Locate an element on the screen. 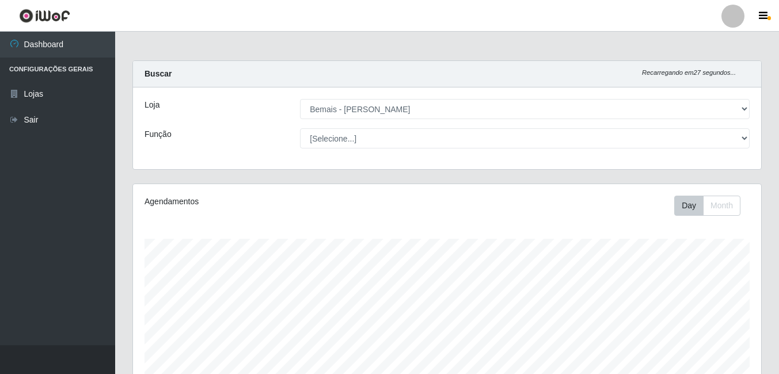 This screenshot has height=374, width=779. i: Recarregando em 27 segundos... is located at coordinates (688, 73).